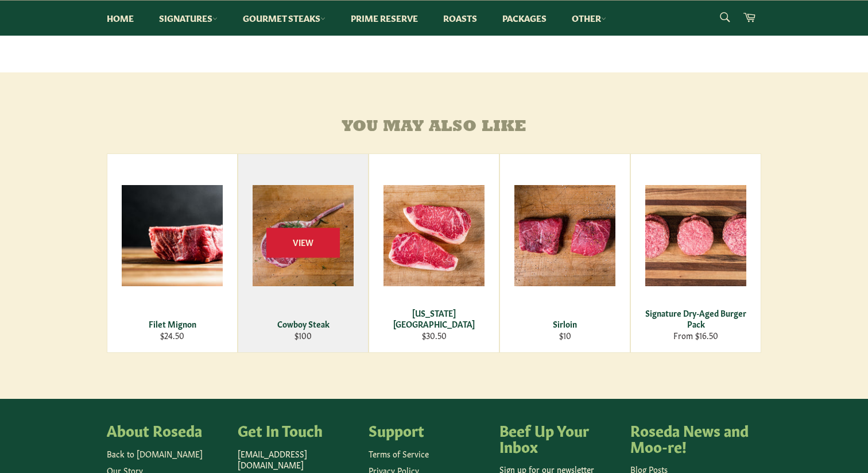 This screenshot has height=473, width=868. Describe the element at coordinates (428, 430) in the screenshot. I see `h4: Support` at that location.